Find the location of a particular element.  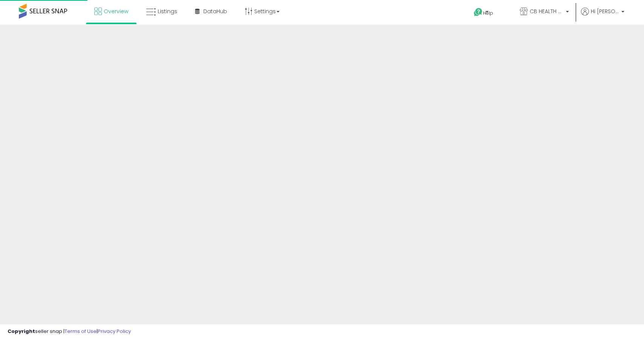

a: Help is located at coordinates (488, 13).